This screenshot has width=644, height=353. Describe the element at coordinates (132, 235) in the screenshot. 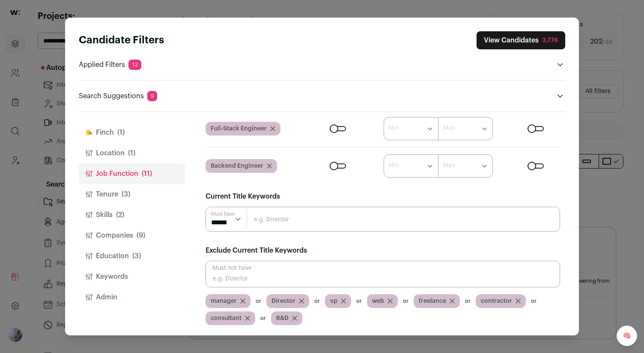

I see `button: Companies(9)` at that location.